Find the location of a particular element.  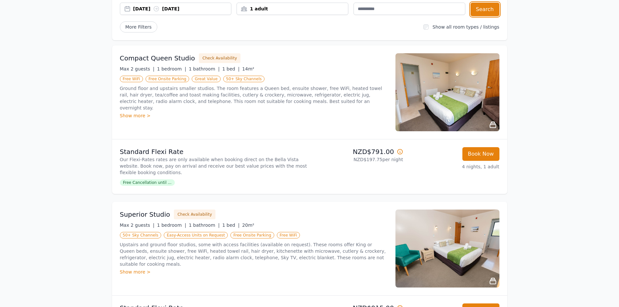

p: Our Flexi-Rates rates are only available when booking direct on the Bella Vista website. Book now... is located at coordinates (213, 166).